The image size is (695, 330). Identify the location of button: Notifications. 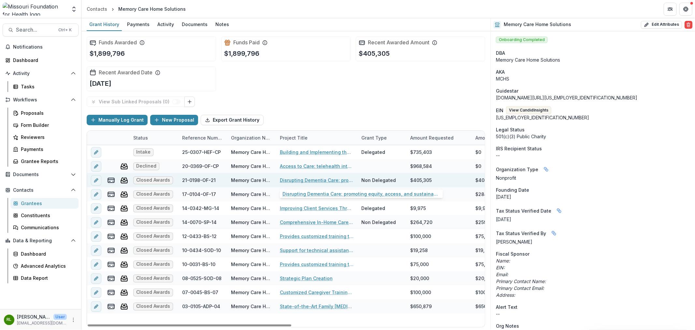
(40, 47).